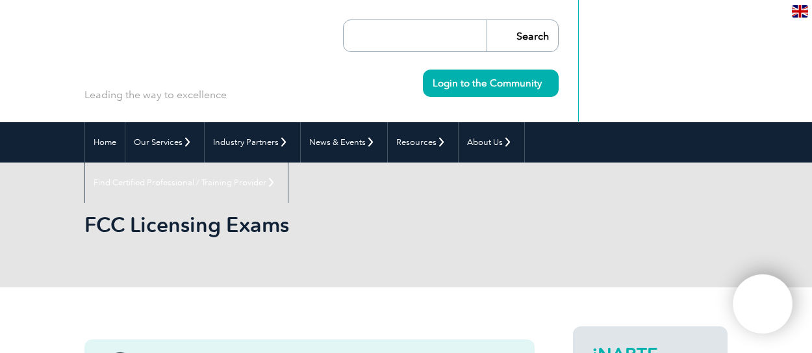 This screenshot has height=353, width=812. Describe the element at coordinates (545, 83) in the screenshot. I see `img: svg+xml;nitro-empty-id=MzU4OjIyMw==-1;base64,PHN2ZyB2aWV3Qm94PSIwIDAgMTEgMTEiIHdpZHRoPSIxMSIgaGVp...` at that location.